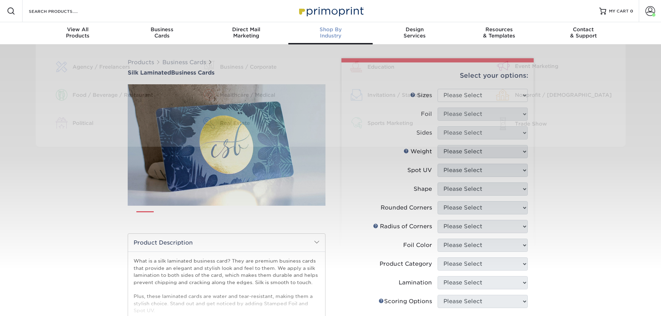 The width and height of the screenshot is (661, 316). I want to click on div: Sports Marketing, so click(420, 123).